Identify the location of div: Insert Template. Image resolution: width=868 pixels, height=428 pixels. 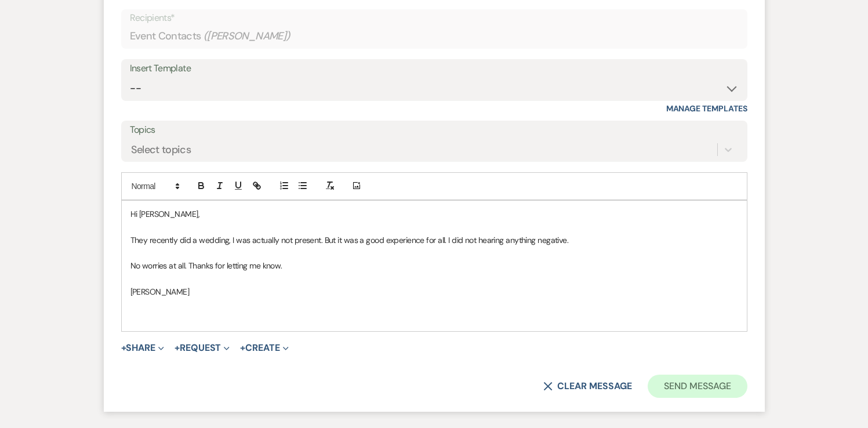
(434, 68).